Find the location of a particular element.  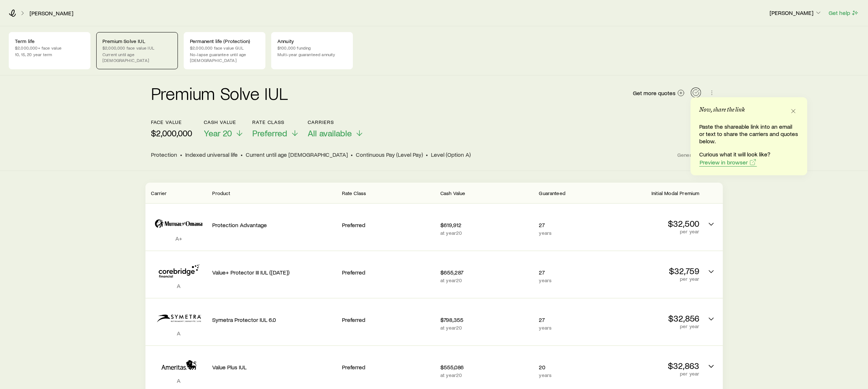

span: Rate Class is located at coordinates (354, 193).